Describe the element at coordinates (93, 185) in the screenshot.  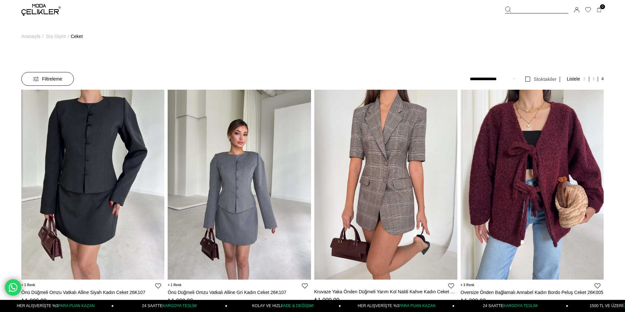
I see `img: Önü Düğmeli Omzu Vatkalı Alline Siyah Kadın Ceket 26K107` at that location.